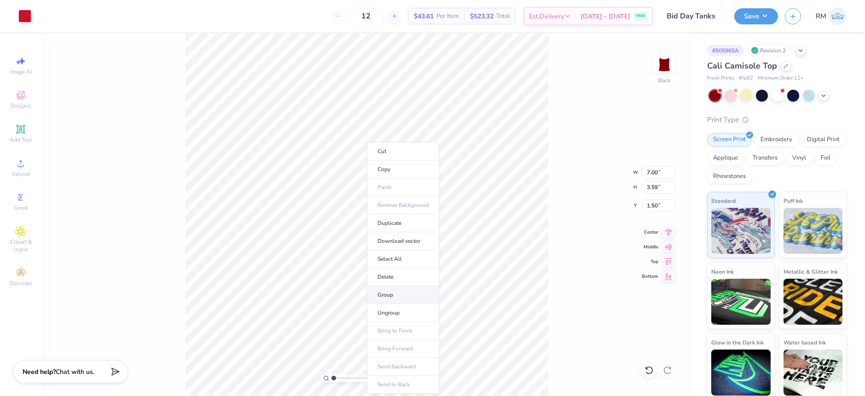 This screenshot has width=865, height=396. What do you see at coordinates (21, 140) in the screenshot?
I see `span: Add Text` at bounding box center [21, 140].